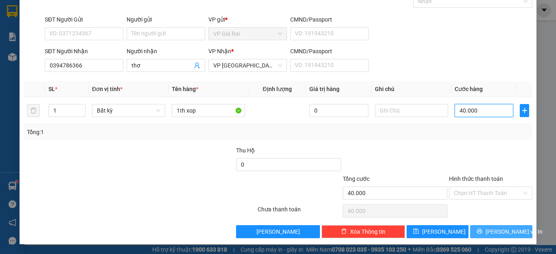 The height and width of the screenshot is (254, 556). Describe the element at coordinates (411, 111) in the screenshot. I see `input: Ghi Chú` at that location.